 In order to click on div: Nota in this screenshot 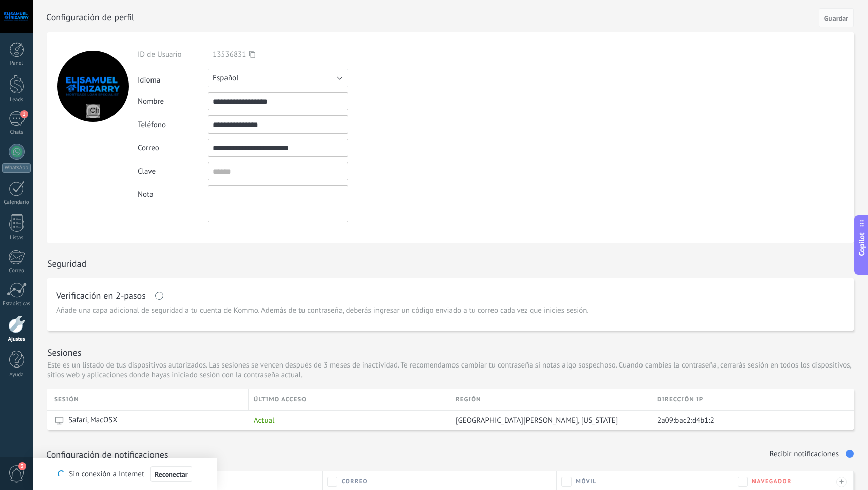, I will do `click(173, 193)`.